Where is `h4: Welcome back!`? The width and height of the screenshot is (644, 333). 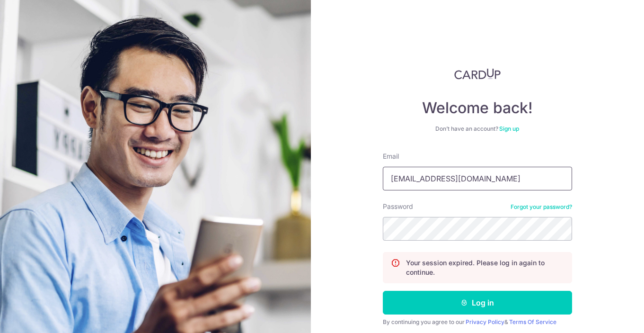
h4: Welcome back! is located at coordinates (477, 108).